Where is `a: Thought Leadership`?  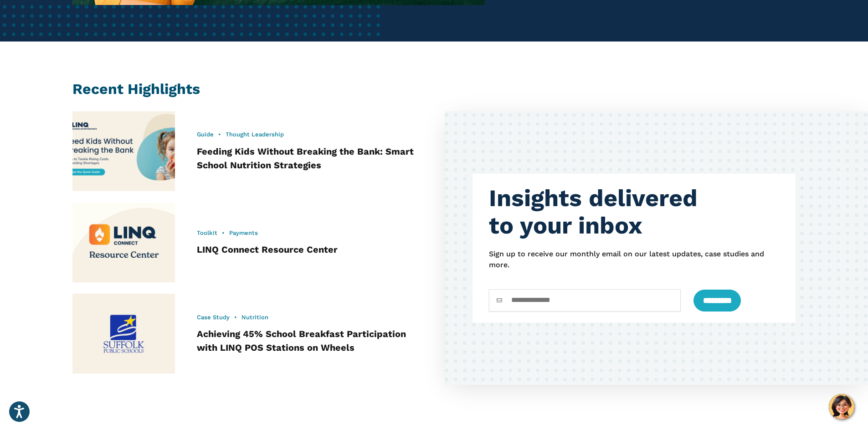 a: Thought Leadership is located at coordinates (254, 134).